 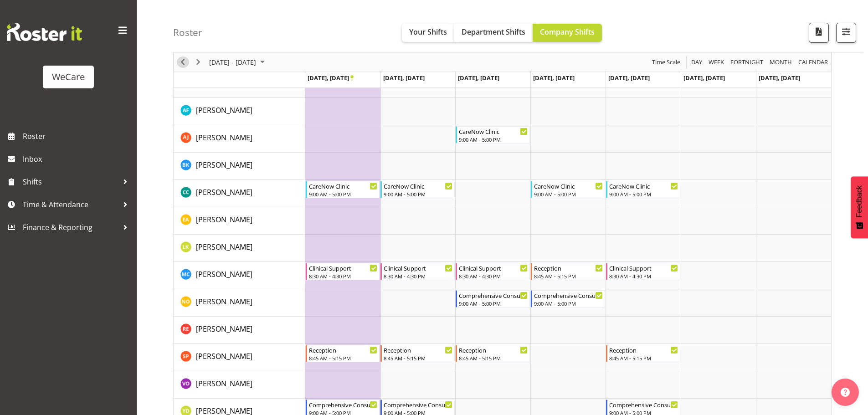 I want to click on img: help-xxl-2.png, so click(x=845, y=392).